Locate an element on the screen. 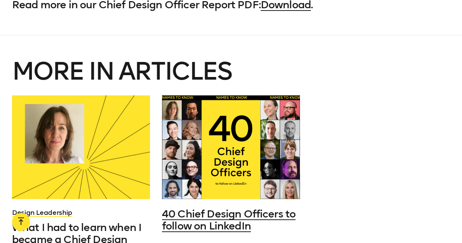  a: Design Leadership is located at coordinates (42, 212).